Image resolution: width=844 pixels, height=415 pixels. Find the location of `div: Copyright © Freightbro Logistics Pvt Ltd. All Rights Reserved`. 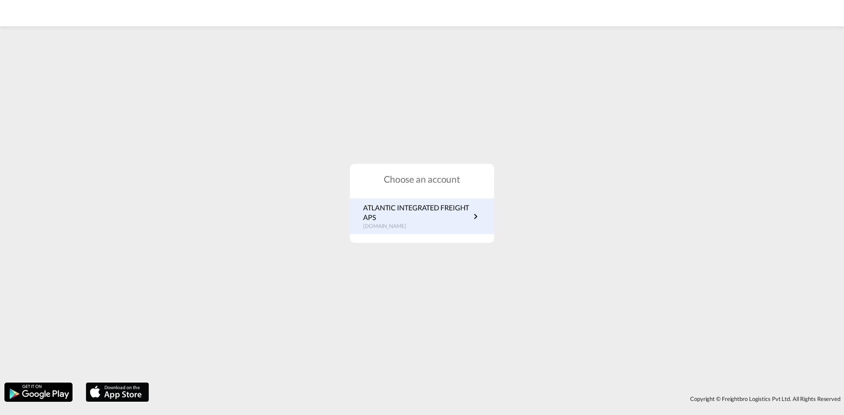

div: Copyright © Freightbro Logistics Pvt Ltd. All Rights Reserved is located at coordinates (498, 399).